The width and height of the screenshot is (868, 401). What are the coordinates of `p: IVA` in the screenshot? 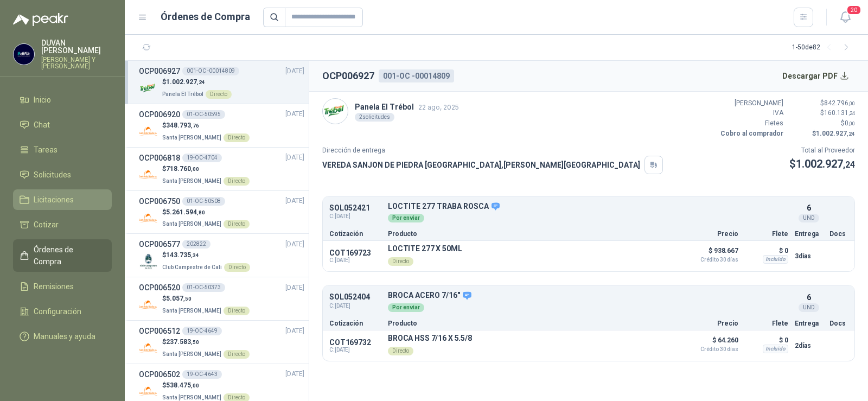 It's located at (751, 113).